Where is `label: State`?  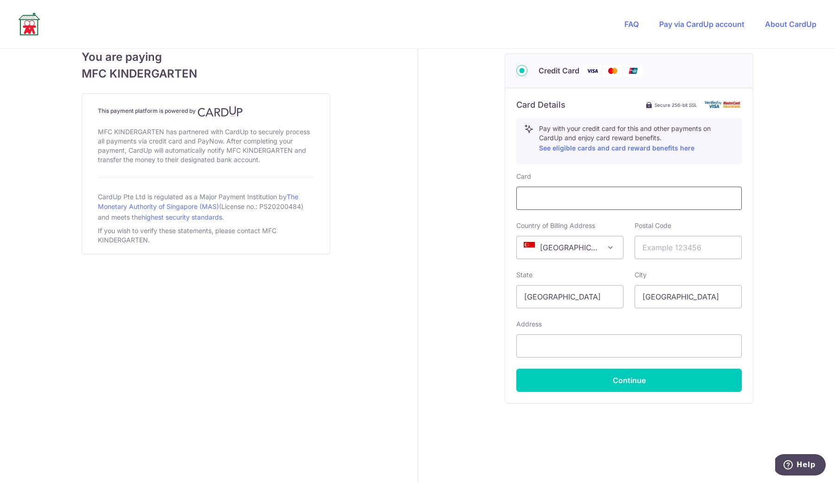 label: State is located at coordinates (524, 275).